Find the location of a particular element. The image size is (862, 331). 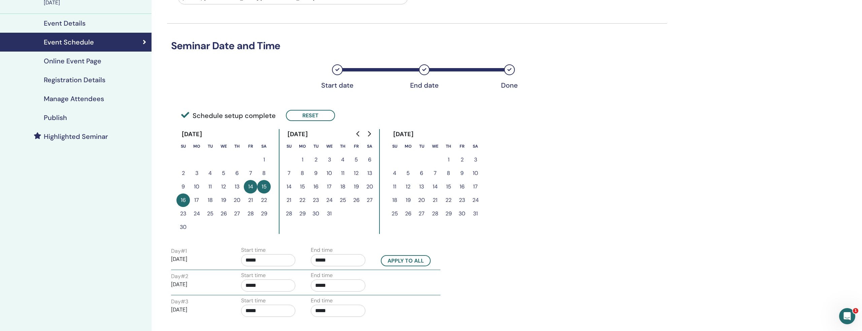

button: 21 is located at coordinates (435, 200).